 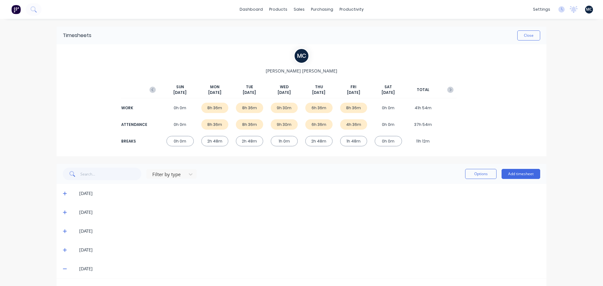 I want to click on span: THU, so click(x=319, y=87).